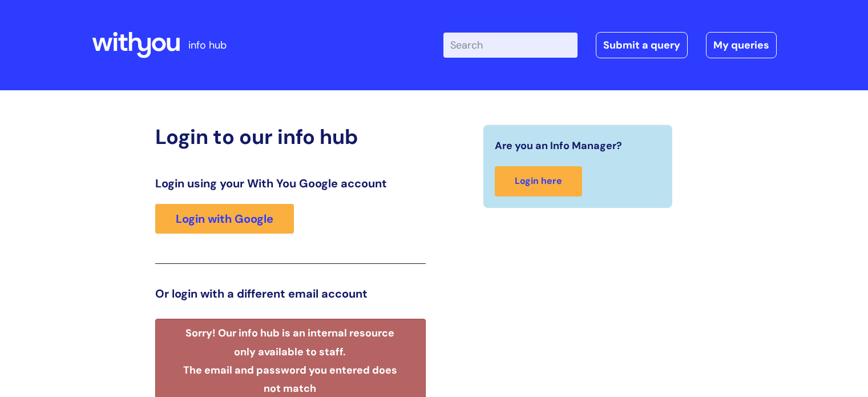 The height and width of the screenshot is (397, 868). What do you see at coordinates (207, 45) in the screenshot?
I see `p: info hub` at bounding box center [207, 45].